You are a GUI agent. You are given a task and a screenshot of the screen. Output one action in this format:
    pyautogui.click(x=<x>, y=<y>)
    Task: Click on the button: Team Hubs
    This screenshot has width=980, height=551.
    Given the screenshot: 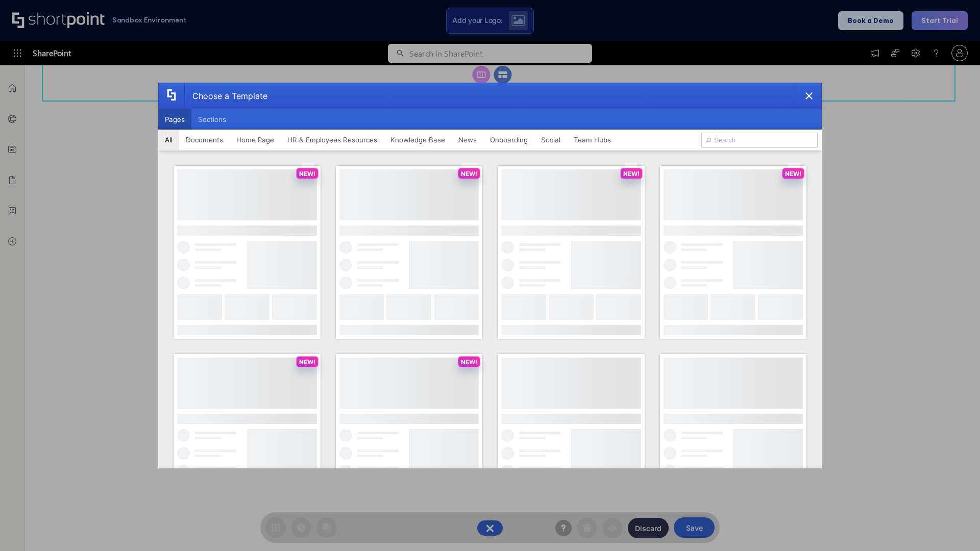 What is the action you would take?
    pyautogui.click(x=592, y=140)
    